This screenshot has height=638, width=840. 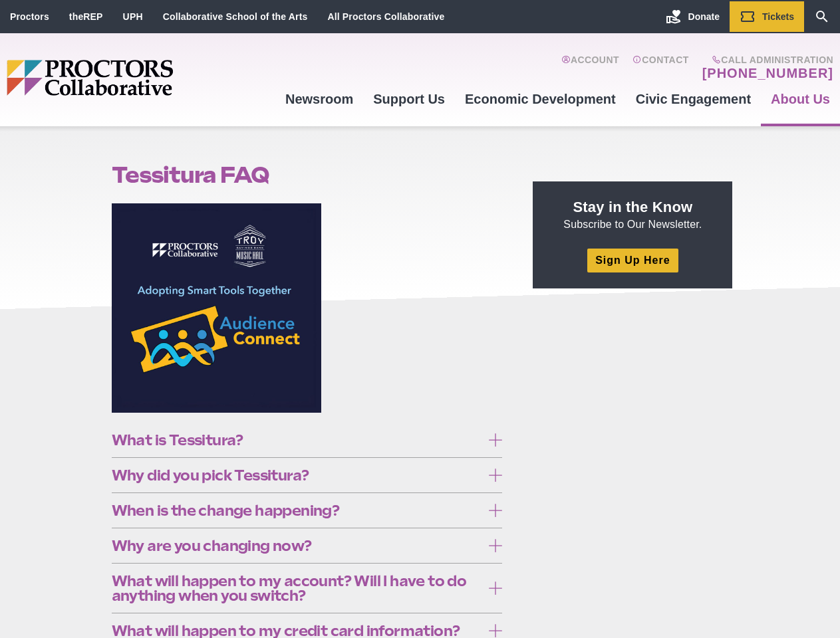 I want to click on a: Economic Development, so click(x=540, y=99).